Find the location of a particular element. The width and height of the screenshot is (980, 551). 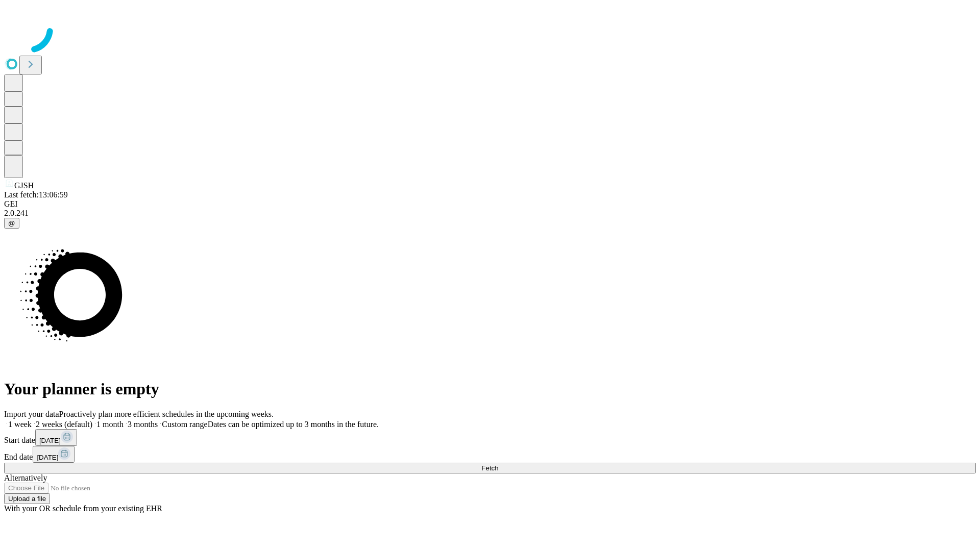

button: Upload a file is located at coordinates (27, 499).